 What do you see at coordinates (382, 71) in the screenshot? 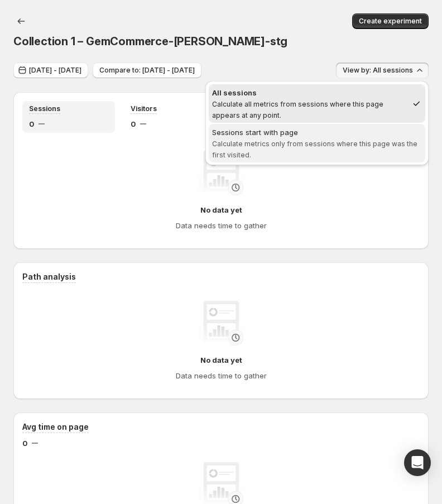
I see `button: View by: All sessions` at bounding box center [382, 71].